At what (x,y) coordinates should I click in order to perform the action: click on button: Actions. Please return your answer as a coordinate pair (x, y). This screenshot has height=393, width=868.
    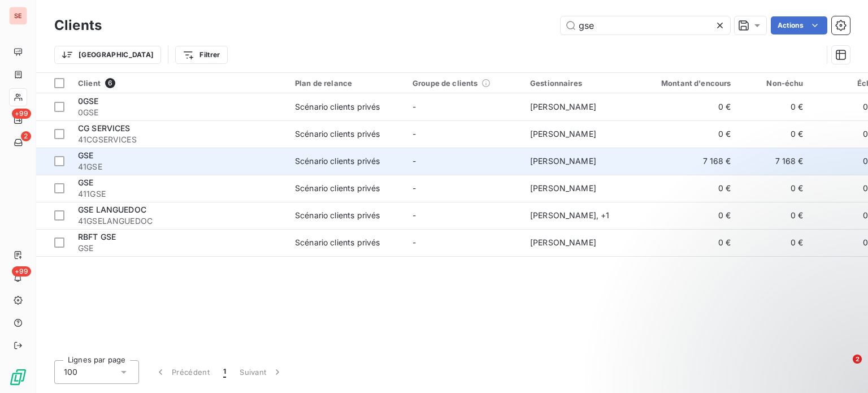
    Looking at the image, I should click on (799, 25).